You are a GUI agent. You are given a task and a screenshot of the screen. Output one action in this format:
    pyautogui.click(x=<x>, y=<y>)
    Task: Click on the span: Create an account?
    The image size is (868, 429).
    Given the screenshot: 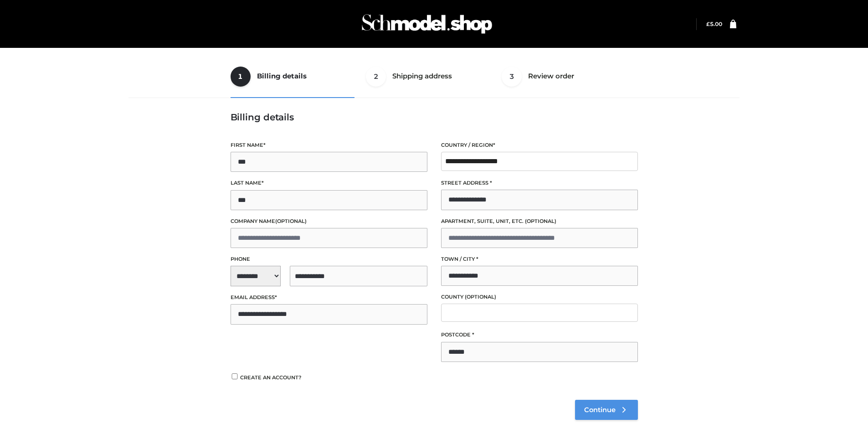 What is the action you would take?
    pyautogui.click(x=271, y=377)
    